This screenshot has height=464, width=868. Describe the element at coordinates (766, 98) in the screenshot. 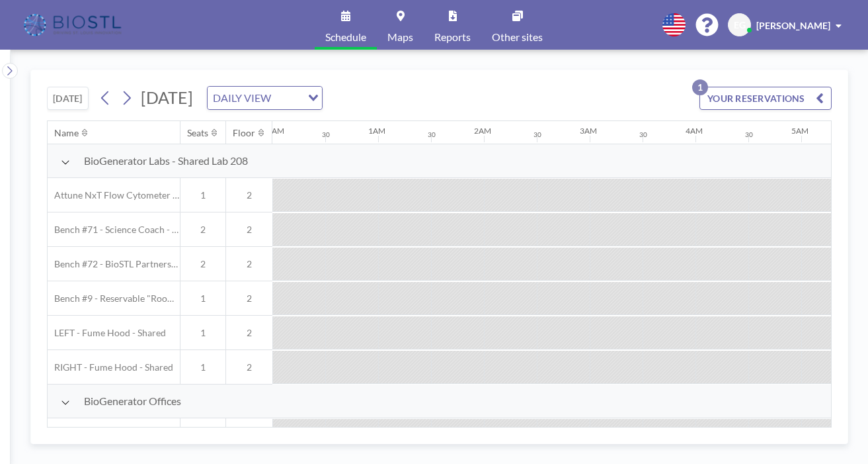

I see `button: YOUR RESERVATIONS1` at that location.